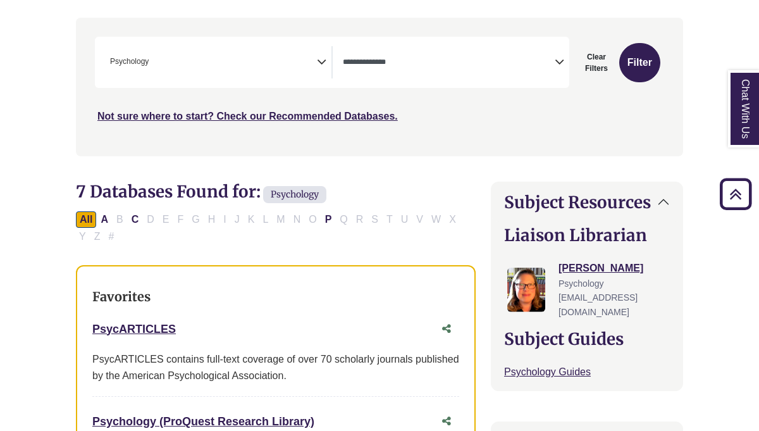 The height and width of the screenshot is (431, 759). I want to click on h2: Liaison Librarian, so click(587, 235).